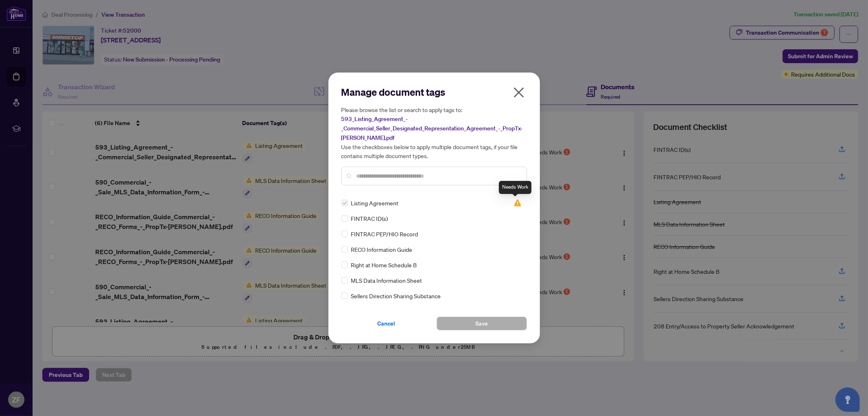 The image size is (868, 416). What do you see at coordinates (519, 93) in the screenshot?
I see `span: close` at bounding box center [519, 93].